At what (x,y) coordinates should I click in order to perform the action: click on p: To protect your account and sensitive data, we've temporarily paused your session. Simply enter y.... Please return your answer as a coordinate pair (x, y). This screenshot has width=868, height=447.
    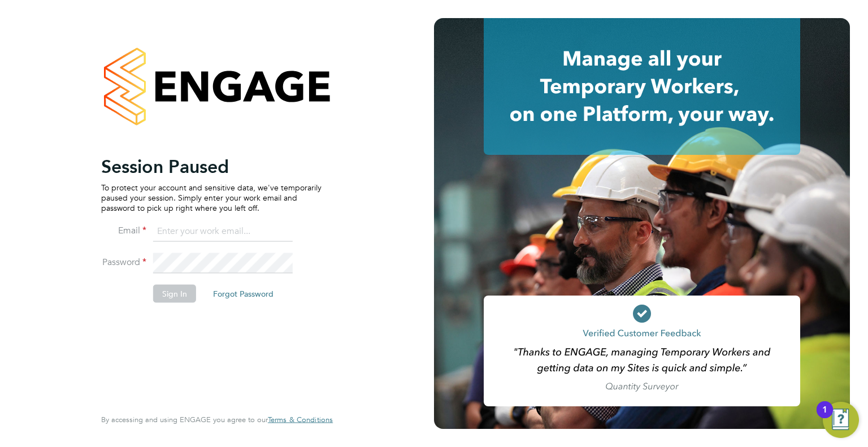
    Looking at the image, I should click on (212, 197).